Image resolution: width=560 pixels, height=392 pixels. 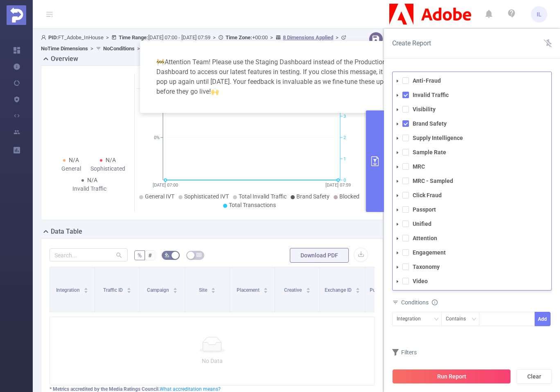 What do you see at coordinates (429, 253) in the screenshot?
I see `strong: Engagement` at bounding box center [429, 253].